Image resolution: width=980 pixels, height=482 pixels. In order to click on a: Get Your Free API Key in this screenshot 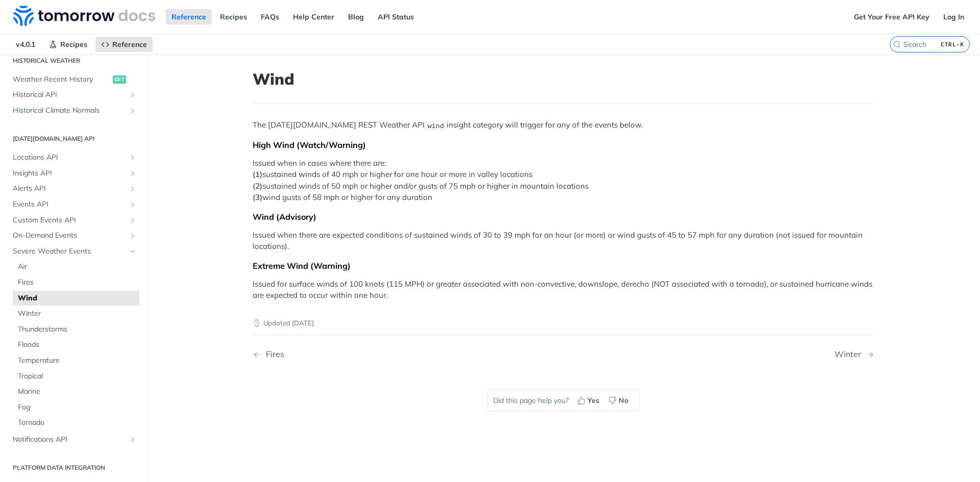, I will do `click(892, 17)`.